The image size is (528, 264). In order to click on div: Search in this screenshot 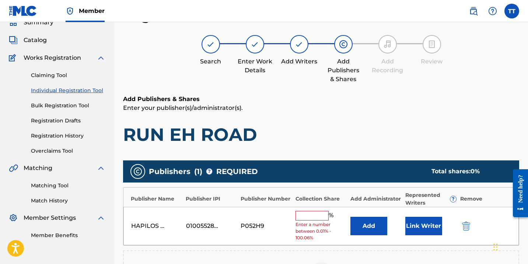, I will do `click(211, 61)`.